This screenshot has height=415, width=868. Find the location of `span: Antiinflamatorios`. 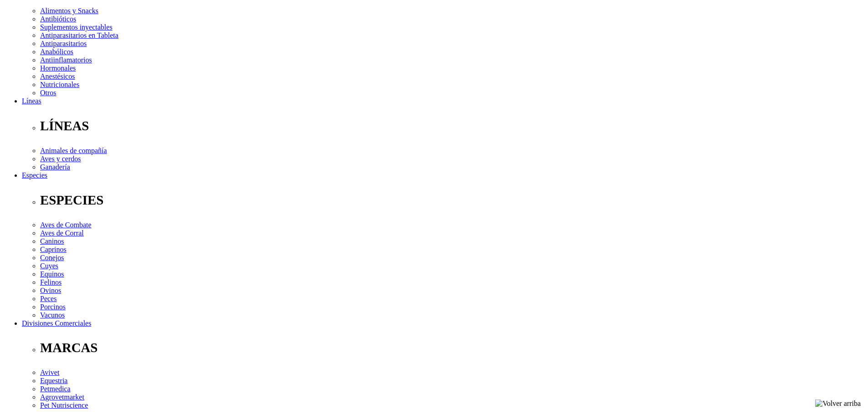

span: Antiinflamatorios is located at coordinates (66, 60).